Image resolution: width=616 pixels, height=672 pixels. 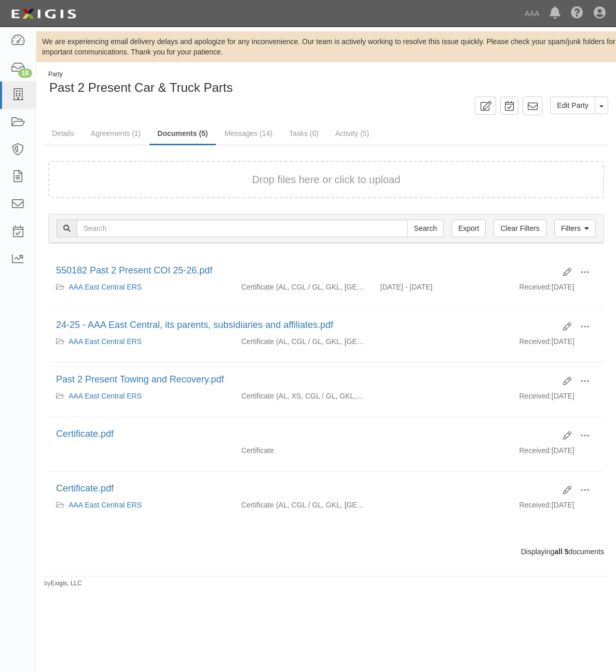 What do you see at coordinates (303, 134) in the screenshot?
I see `a: Tasks (0)` at bounding box center [303, 134].